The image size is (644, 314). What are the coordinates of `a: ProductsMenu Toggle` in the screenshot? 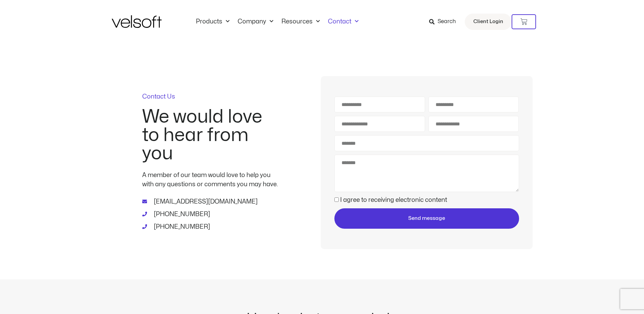 It's located at (213, 22).